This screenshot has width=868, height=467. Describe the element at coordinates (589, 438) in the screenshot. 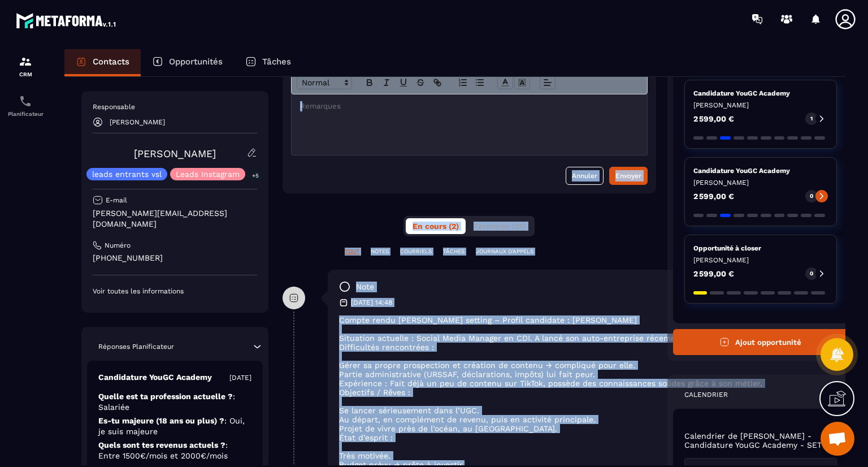

I see `li: État d’esprit :` at that location.